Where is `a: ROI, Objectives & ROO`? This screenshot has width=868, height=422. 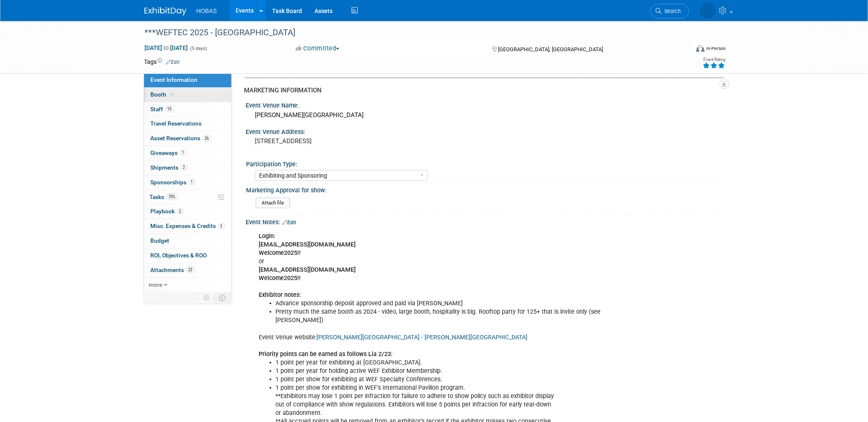
a: ROI, Objectives & ROO is located at coordinates (188, 255).